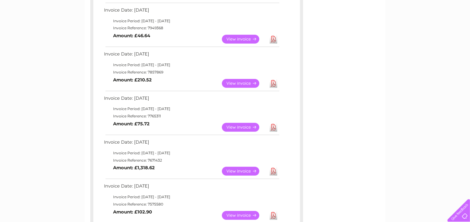  I want to click on td: Invoice Reference: 7857869, so click(191, 72).